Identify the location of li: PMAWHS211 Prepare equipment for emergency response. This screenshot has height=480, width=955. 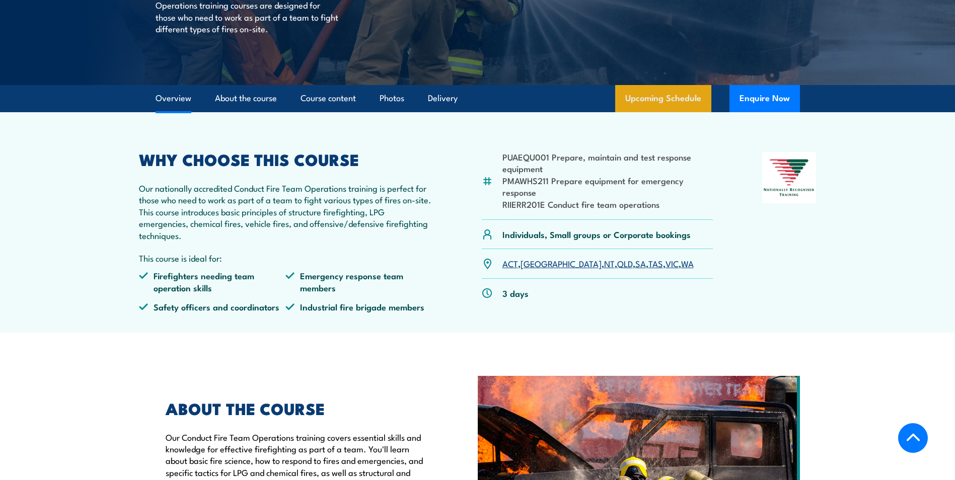
(608, 186).